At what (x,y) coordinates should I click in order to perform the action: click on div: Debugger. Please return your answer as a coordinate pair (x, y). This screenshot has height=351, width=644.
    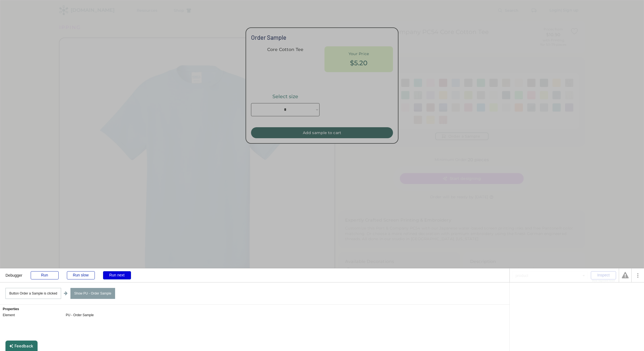
    Looking at the image, I should click on (14, 273).